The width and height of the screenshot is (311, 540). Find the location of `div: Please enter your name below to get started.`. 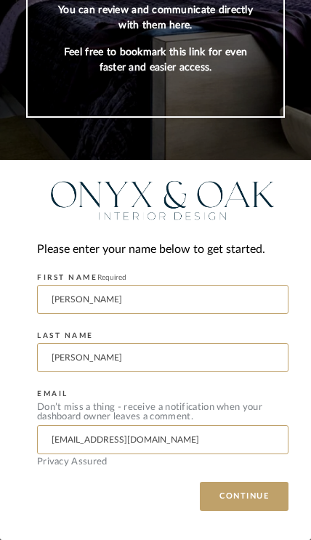

div: Please enter your name below to get started. is located at coordinates (163, 249).